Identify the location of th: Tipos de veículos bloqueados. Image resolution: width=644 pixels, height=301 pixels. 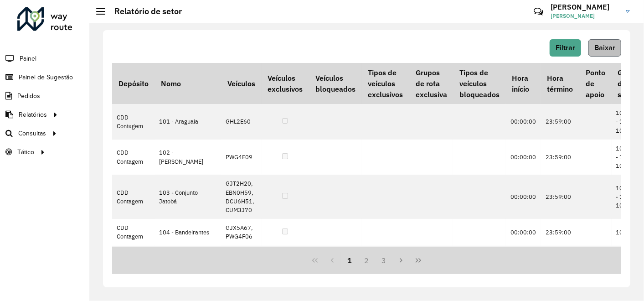
(479, 83).